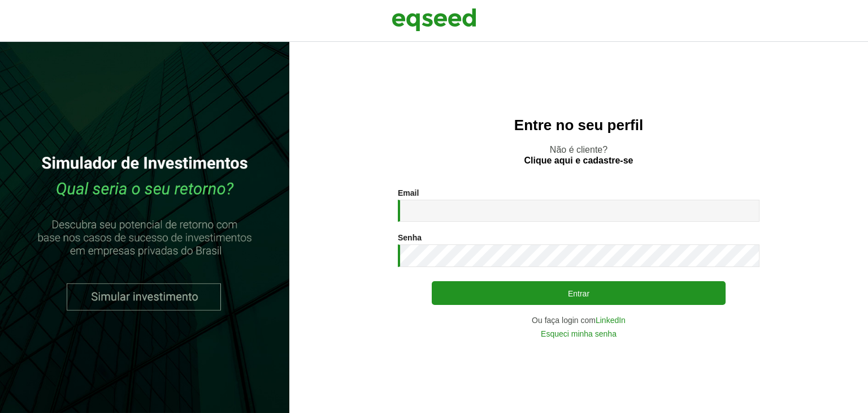  I want to click on label: Email, so click(408, 193).